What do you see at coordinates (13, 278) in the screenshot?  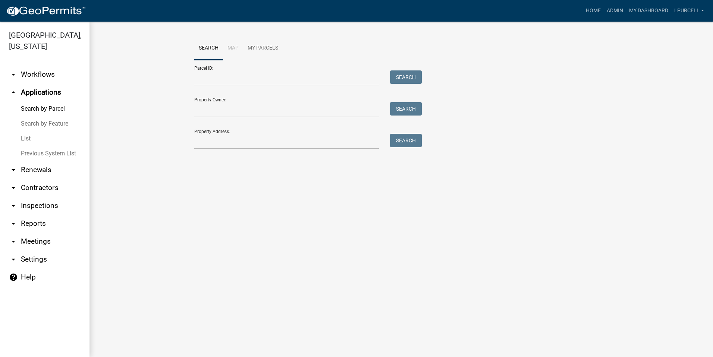 I see `i: help` at bounding box center [13, 278].